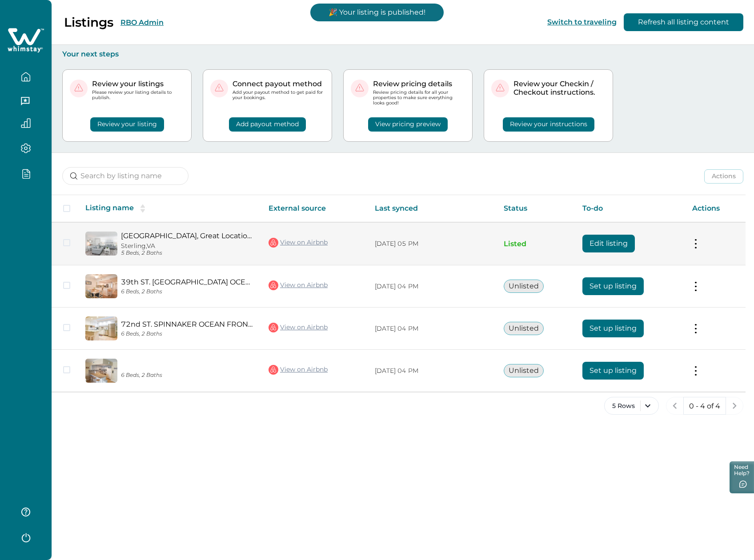 The height and width of the screenshot is (560, 754). What do you see at coordinates (138, 84) in the screenshot?
I see `p: Review your listings` at bounding box center [138, 84].